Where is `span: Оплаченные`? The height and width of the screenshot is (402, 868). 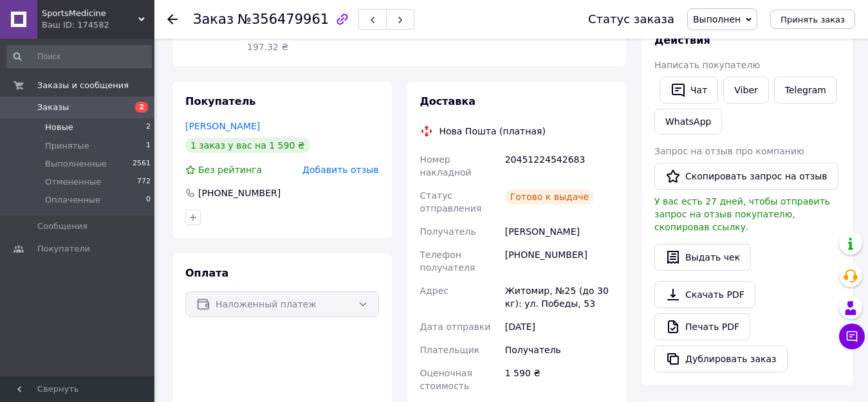
span: Оплаченные is located at coordinates (73, 200).